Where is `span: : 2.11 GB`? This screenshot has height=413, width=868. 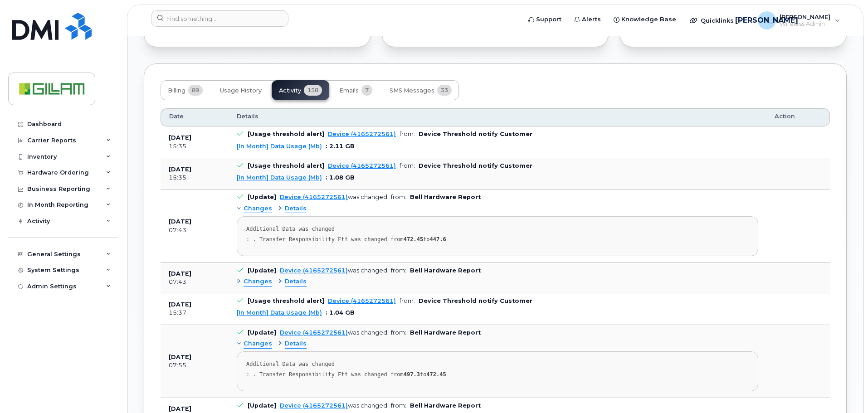
span: : 2.11 GB is located at coordinates (340, 146).